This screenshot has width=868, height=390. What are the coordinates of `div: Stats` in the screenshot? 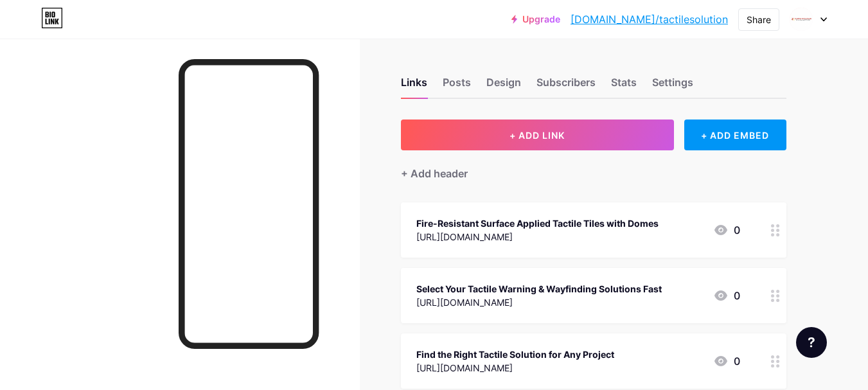 It's located at (624, 86).